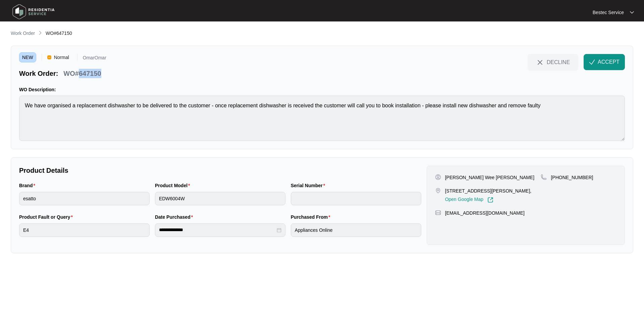 Image resolution: width=644 pixels, height=317 pixels. I want to click on img: residentia service logo, so click(33, 12).